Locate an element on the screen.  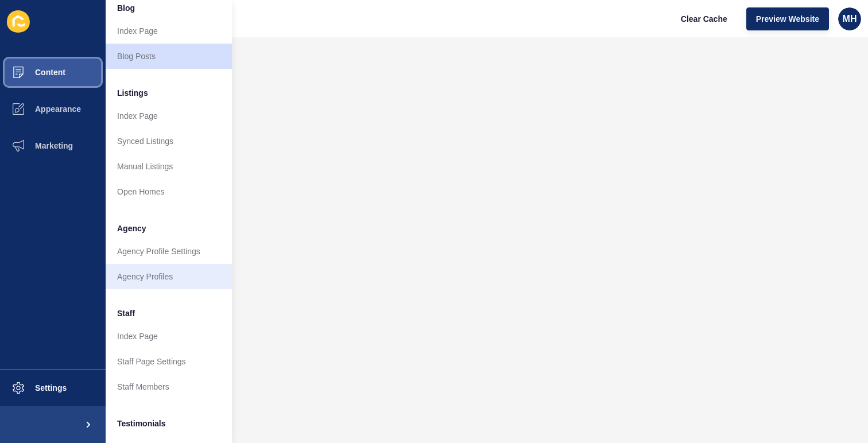
span: MH is located at coordinates (850, 19).